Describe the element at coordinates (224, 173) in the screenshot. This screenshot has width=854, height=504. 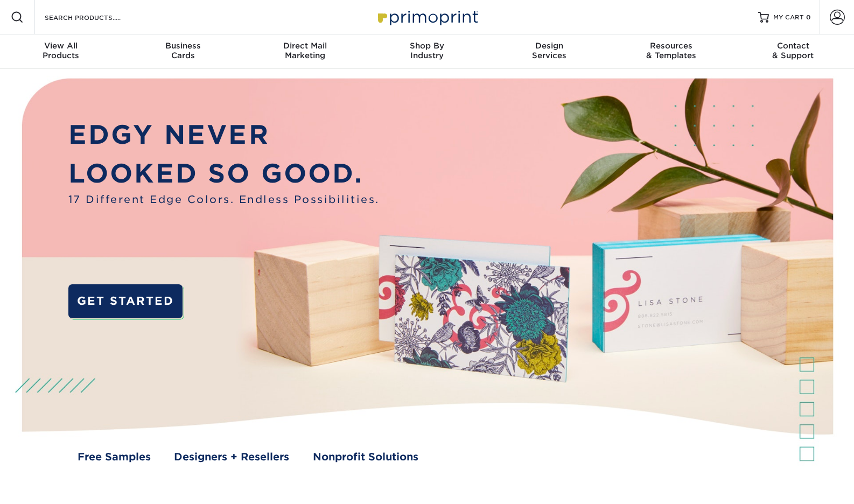
I see `p: LOOKED SO GOOD.` at that location.